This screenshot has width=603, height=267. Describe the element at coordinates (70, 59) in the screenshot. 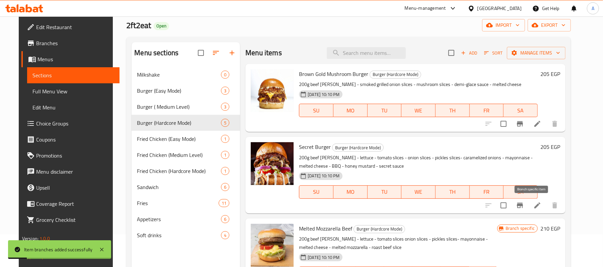

I see `a: Menus` at that location.